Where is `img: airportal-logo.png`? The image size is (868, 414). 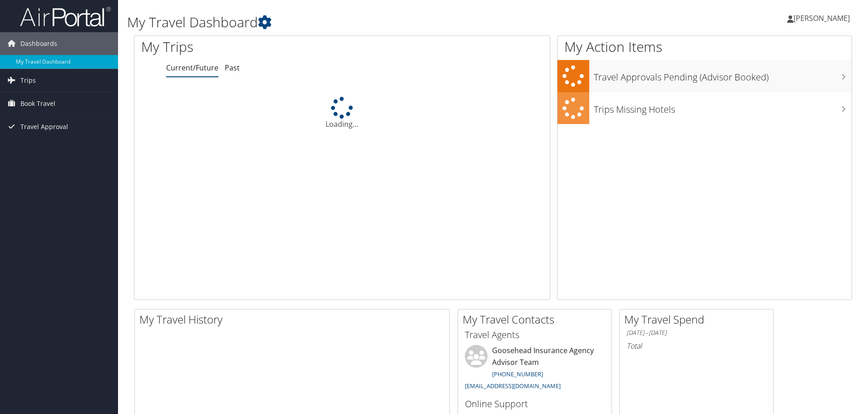 img: airportal-logo.png is located at coordinates (65, 16).